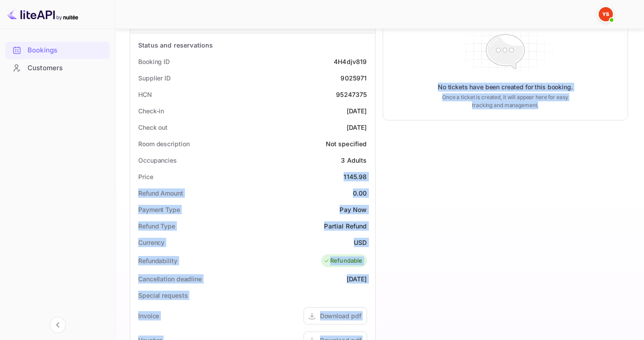 This screenshot has width=644, height=340. Describe the element at coordinates (353, 209) in the screenshot. I see `div: Pay Now` at that location.